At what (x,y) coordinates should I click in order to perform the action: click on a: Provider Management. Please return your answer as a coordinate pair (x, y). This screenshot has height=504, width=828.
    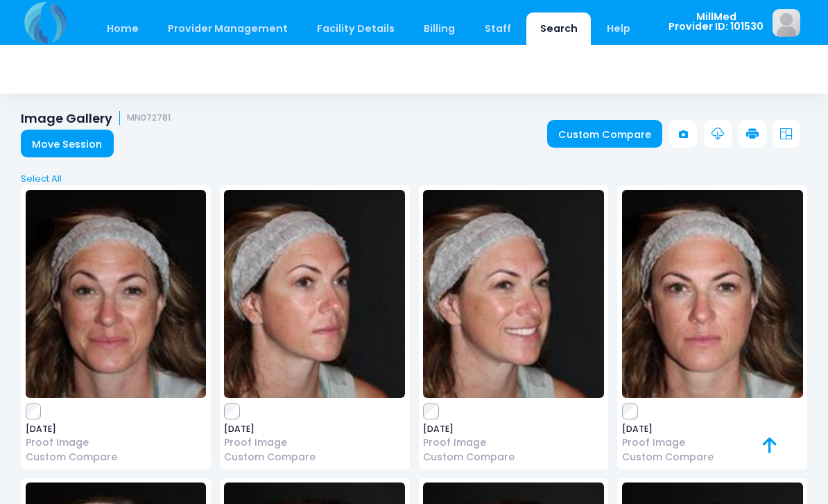
    Looking at the image, I should click on (227, 28).